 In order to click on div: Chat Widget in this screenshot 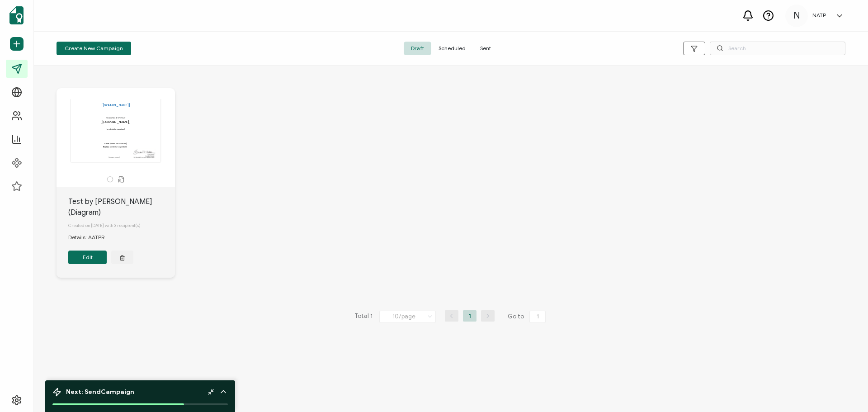, I will do `click(845, 391)`.